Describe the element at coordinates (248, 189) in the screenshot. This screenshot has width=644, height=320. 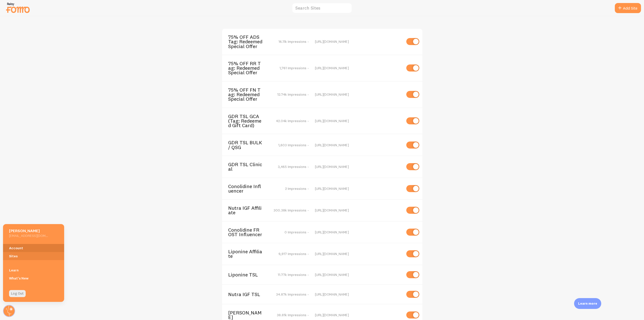
I see `span: Conolidine Influencer` at that location.